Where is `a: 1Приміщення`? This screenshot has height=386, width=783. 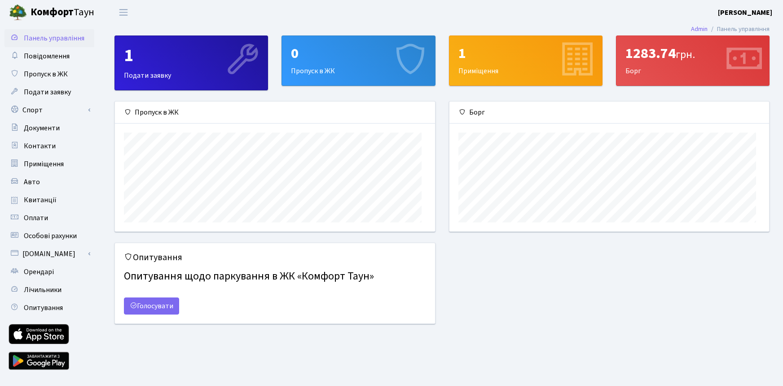
a: 1Приміщення is located at coordinates (526, 61).